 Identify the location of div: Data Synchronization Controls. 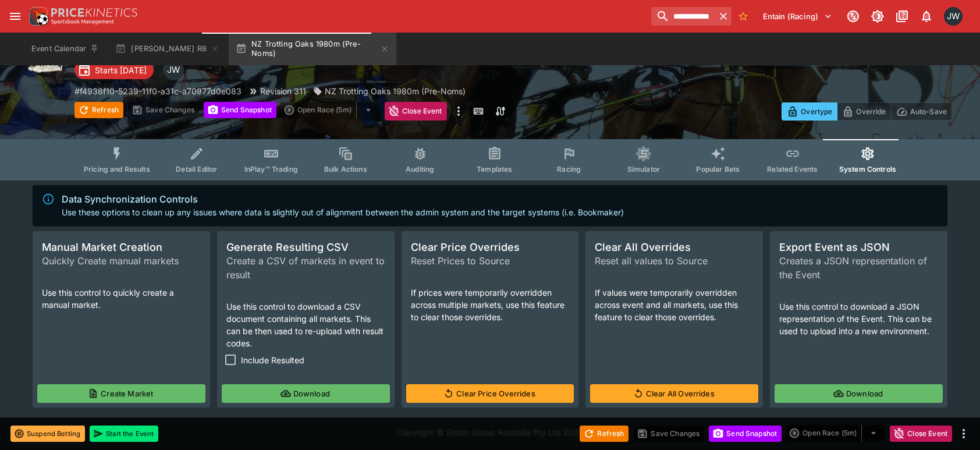
(343, 199).